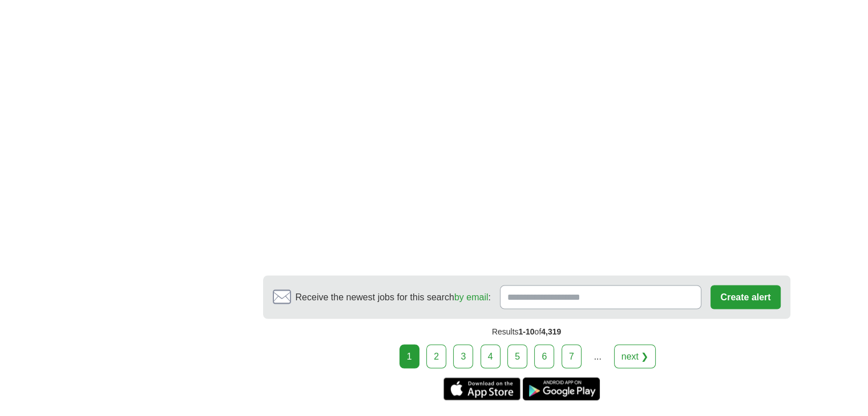  Describe the element at coordinates (436, 357) in the screenshot. I see `a: 2` at that location.